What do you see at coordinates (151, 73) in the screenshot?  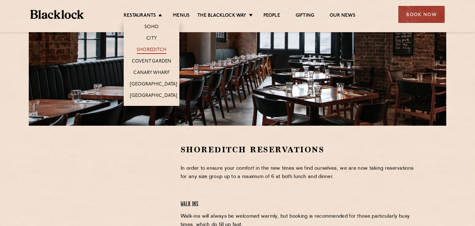 I see `a: Canary Wharf` at bounding box center [151, 73].